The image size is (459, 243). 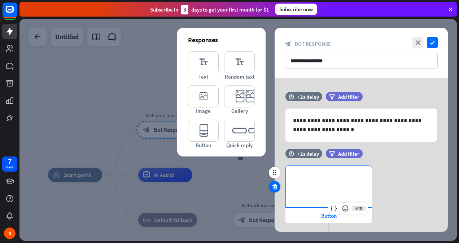 What do you see at coordinates (418, 43) in the screenshot?
I see `i: close` at bounding box center [418, 43].